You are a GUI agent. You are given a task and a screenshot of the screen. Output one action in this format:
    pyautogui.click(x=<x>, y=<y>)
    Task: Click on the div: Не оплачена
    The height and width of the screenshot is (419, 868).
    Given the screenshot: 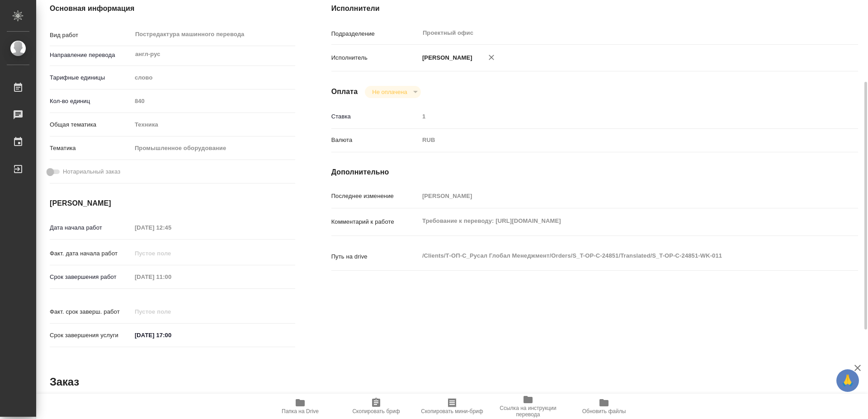 What is the action you would take?
    pyautogui.click(x=393, y=92)
    